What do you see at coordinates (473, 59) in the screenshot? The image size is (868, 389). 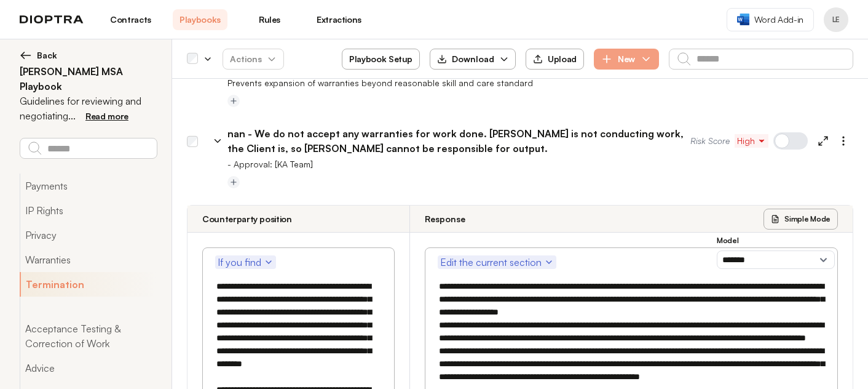 I see `button: Download` at bounding box center [473, 59].